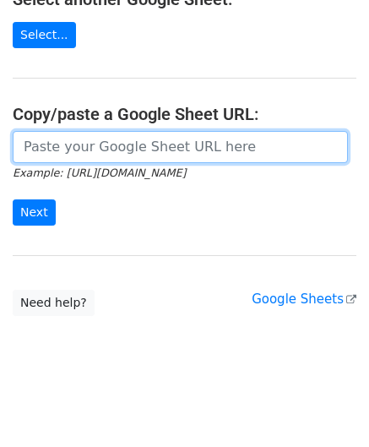 The image size is (369, 447). What do you see at coordinates (304, 299) in the screenshot?
I see `a: Google Sheets` at bounding box center [304, 299].